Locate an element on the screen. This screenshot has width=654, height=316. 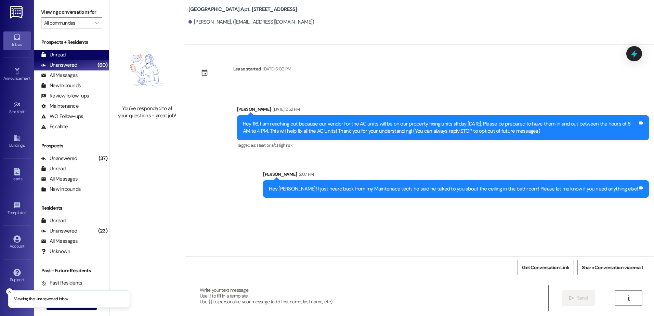
label: Viewing conversations for is located at coordinates (71, 12).